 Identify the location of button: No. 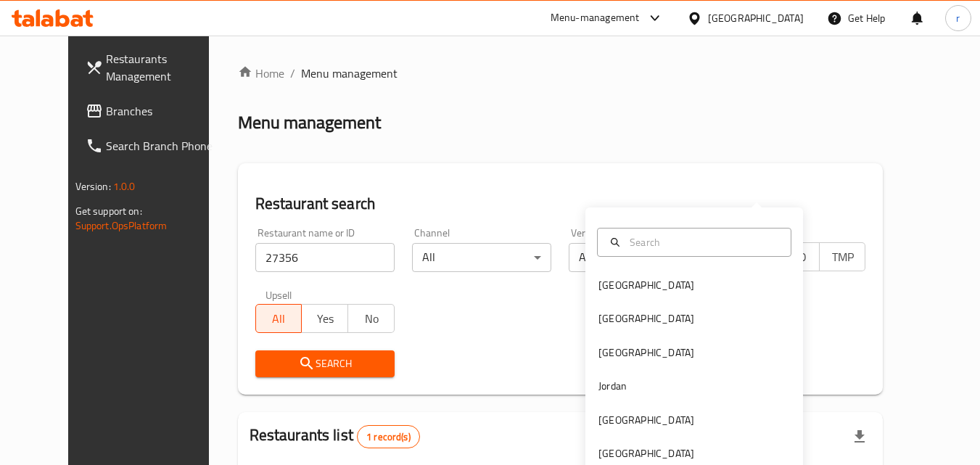
(371, 318).